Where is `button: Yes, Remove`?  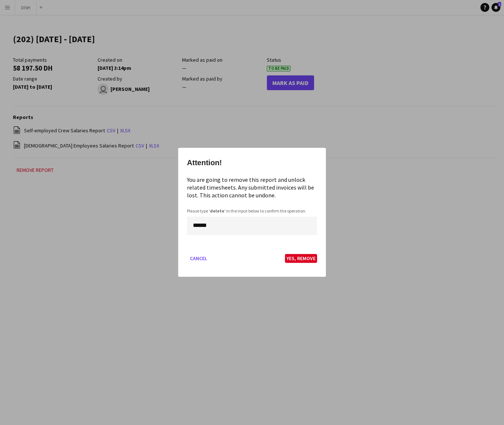 button: Yes, Remove is located at coordinates (301, 259).